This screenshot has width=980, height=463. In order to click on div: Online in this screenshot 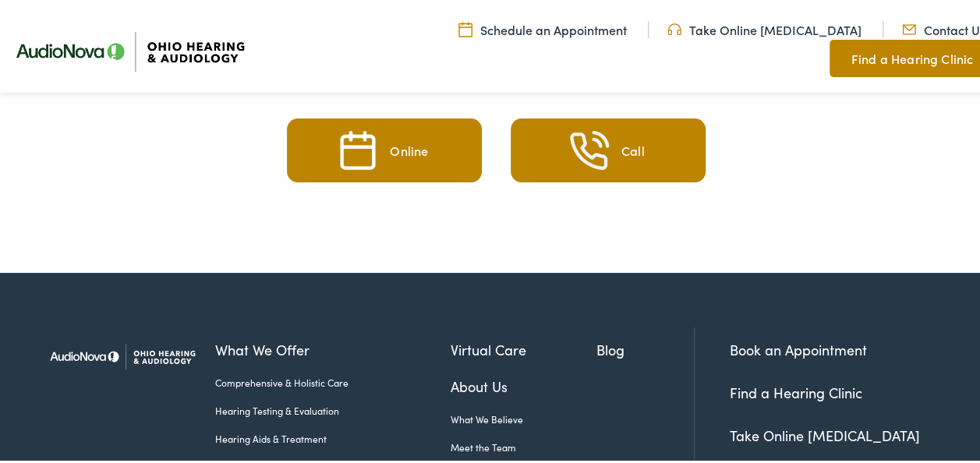, I will do `click(408, 148)`.